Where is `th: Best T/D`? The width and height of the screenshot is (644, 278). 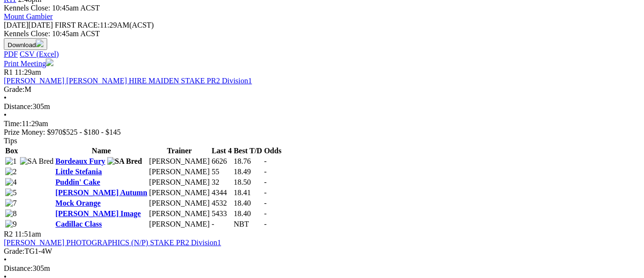
th: Best T/D is located at coordinates (248, 151).